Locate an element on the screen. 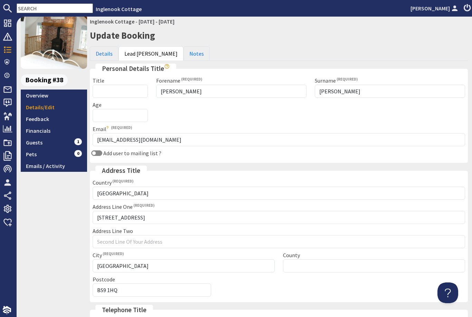 The width and height of the screenshot is (472, 317). label: Surname is located at coordinates (337, 81).